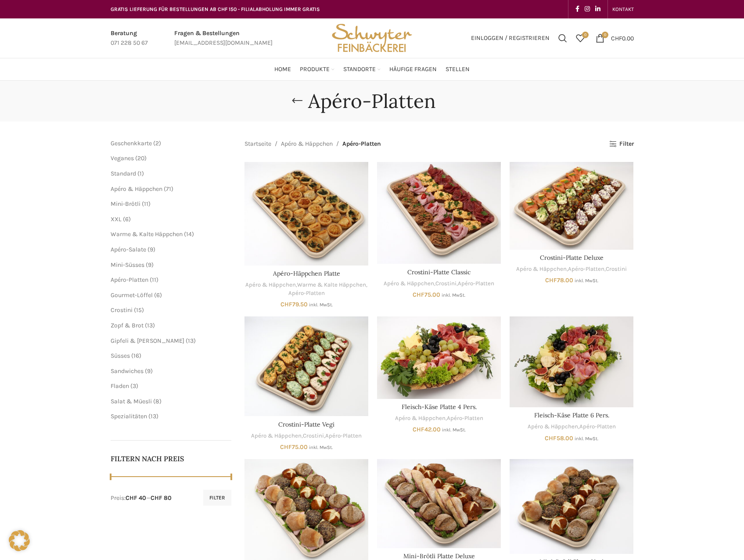  Describe the element at coordinates (125, 204) in the screenshot. I see `span: Mini-Brötli` at that location.